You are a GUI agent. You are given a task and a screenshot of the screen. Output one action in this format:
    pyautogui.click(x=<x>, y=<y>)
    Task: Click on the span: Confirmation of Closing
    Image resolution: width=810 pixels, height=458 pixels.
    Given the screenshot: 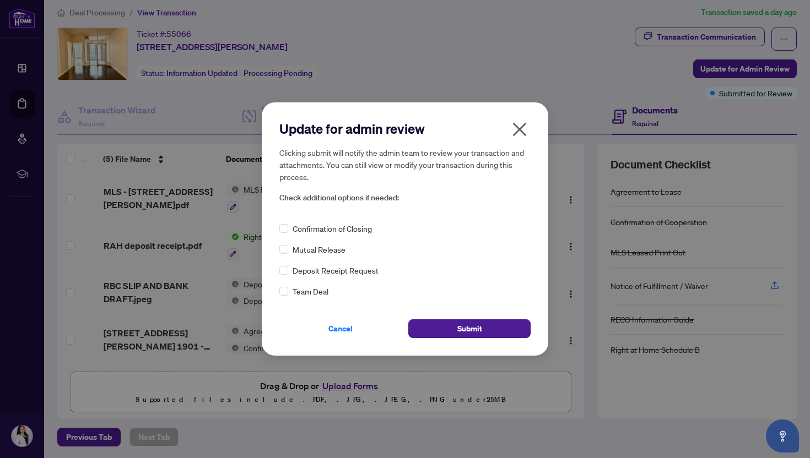 What is the action you would take?
    pyautogui.click(x=332, y=229)
    